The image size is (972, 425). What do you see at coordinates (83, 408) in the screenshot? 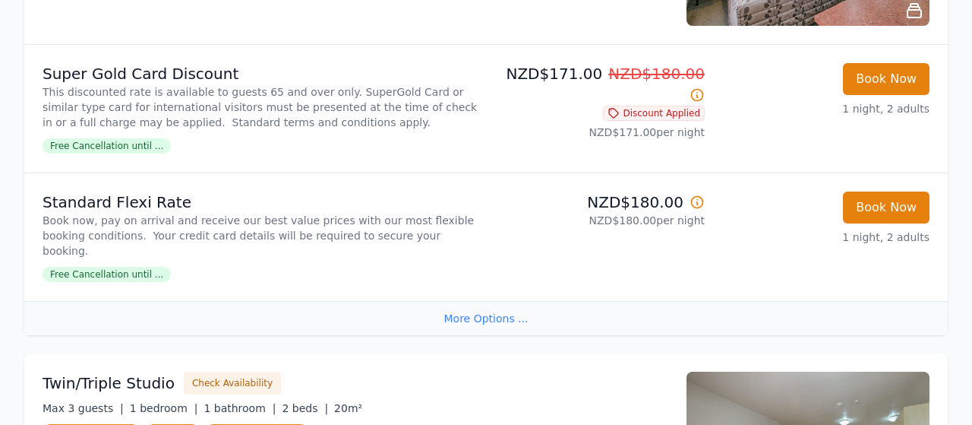
I see `span: Max 3 guests |` at bounding box center [83, 408].